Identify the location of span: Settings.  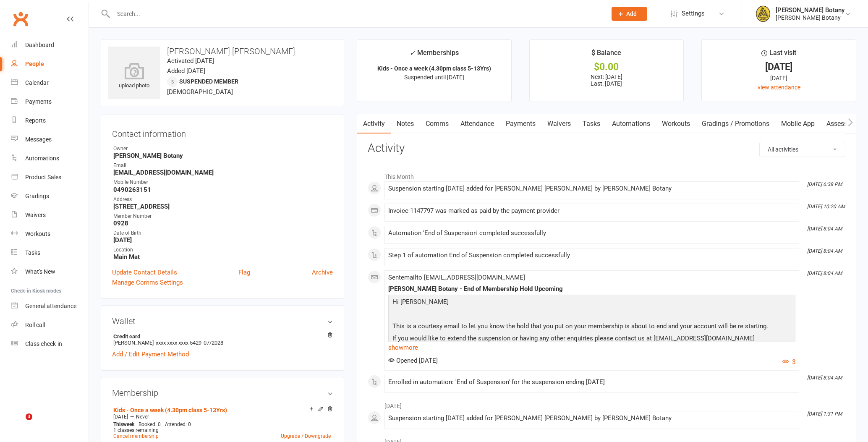
(693, 13).